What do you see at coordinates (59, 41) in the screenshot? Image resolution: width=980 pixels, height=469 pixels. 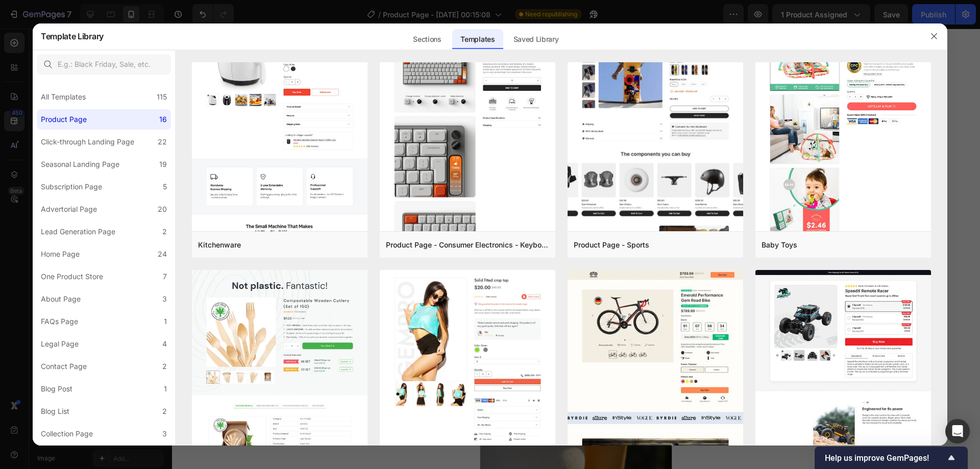 I see `strong: Use daily` at bounding box center [59, 41].